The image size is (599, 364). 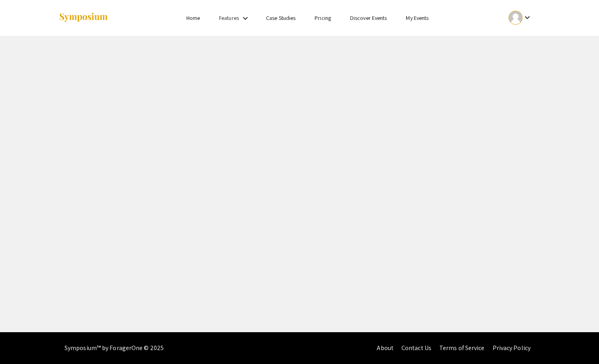 I want to click on a: Contact Us, so click(x=416, y=348).